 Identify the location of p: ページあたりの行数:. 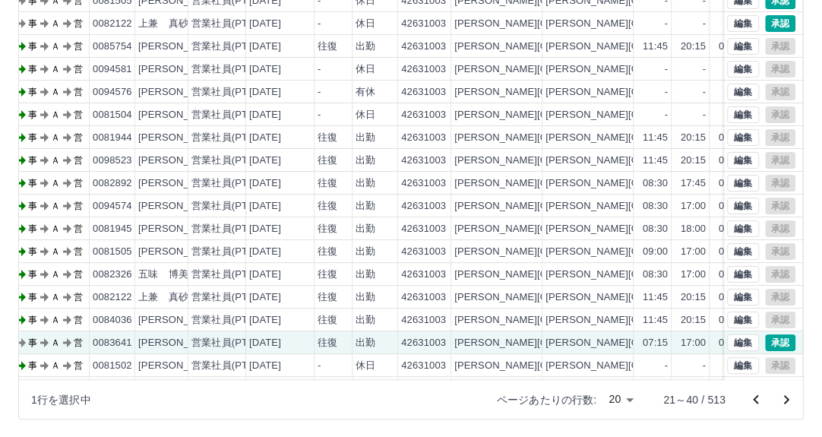
(546, 400).